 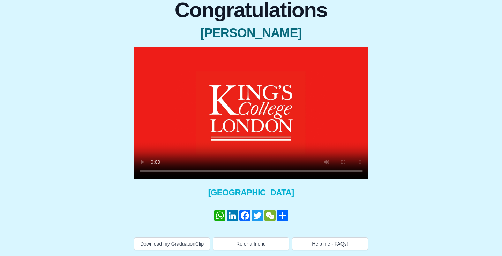 What do you see at coordinates (245, 216) in the screenshot?
I see `a: Facebook` at bounding box center [245, 216].